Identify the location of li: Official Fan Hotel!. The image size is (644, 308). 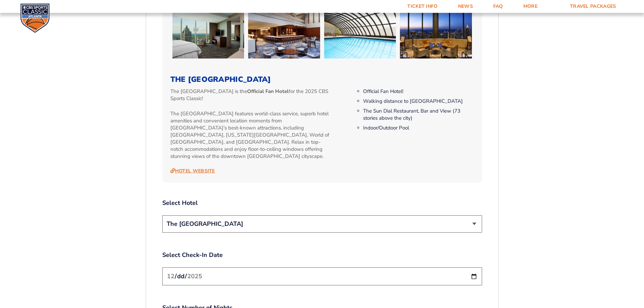
(418, 91).